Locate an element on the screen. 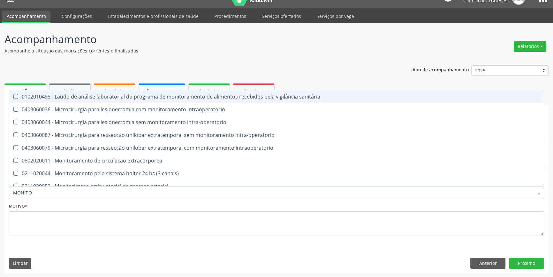 This screenshot has width=553, height=277. span: Não compareceram is located at coordinates (162, 91).